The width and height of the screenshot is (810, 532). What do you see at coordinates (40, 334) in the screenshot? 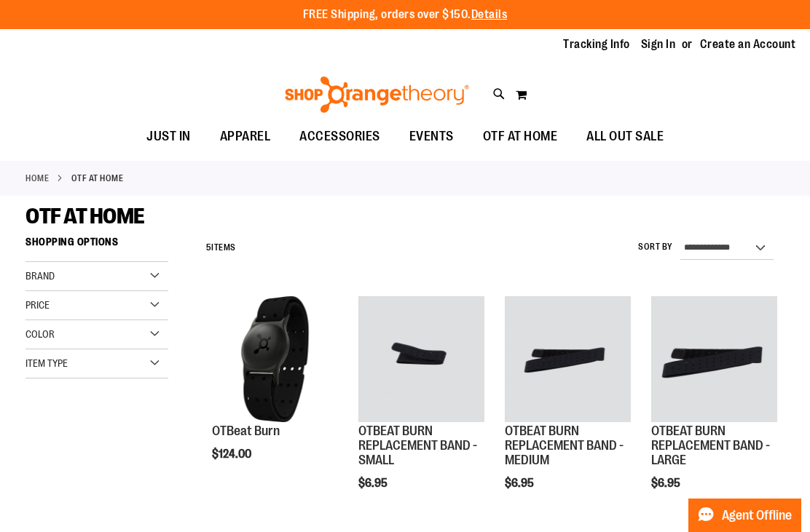
I see `span: Color` at bounding box center [40, 334].